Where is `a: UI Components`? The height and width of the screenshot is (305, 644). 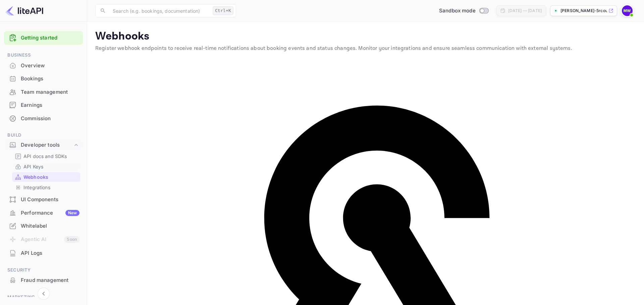
a: UI Components is located at coordinates (44, 199).